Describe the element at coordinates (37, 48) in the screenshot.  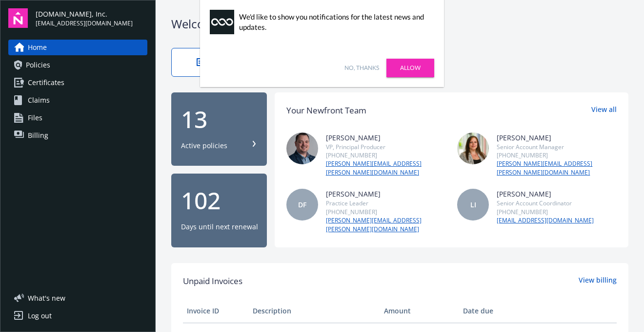
I see `span: Home` at that location.